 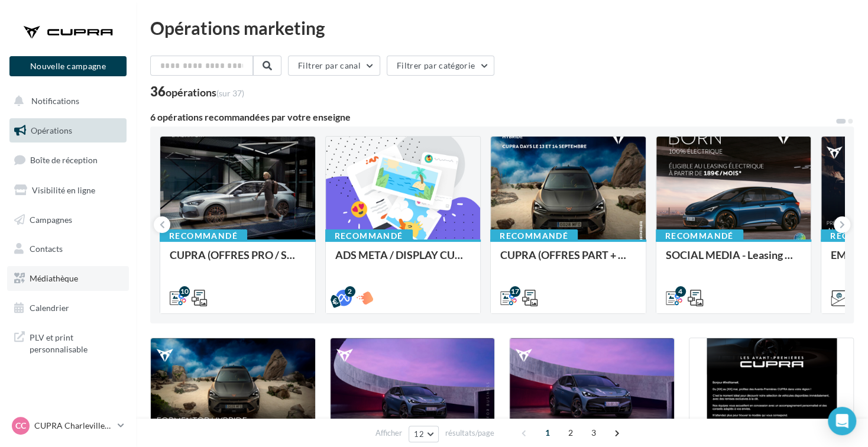 What do you see at coordinates (51, 219) in the screenshot?
I see `span: Campagnes` at bounding box center [51, 219].